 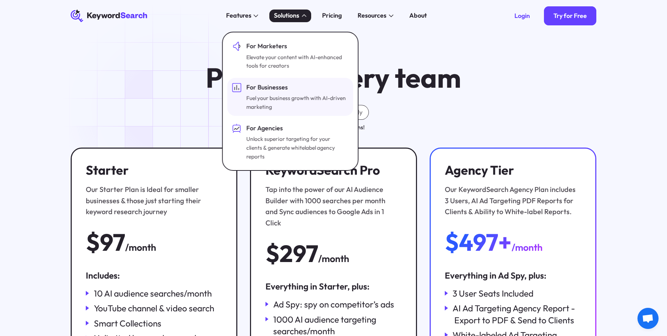 I want to click on a: For BusinessesFuel your business growth with AI-driven marketing, so click(x=290, y=96).